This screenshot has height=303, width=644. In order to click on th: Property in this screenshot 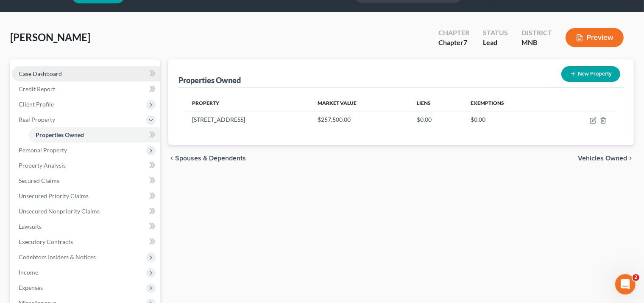, I will do `click(248, 103)`.